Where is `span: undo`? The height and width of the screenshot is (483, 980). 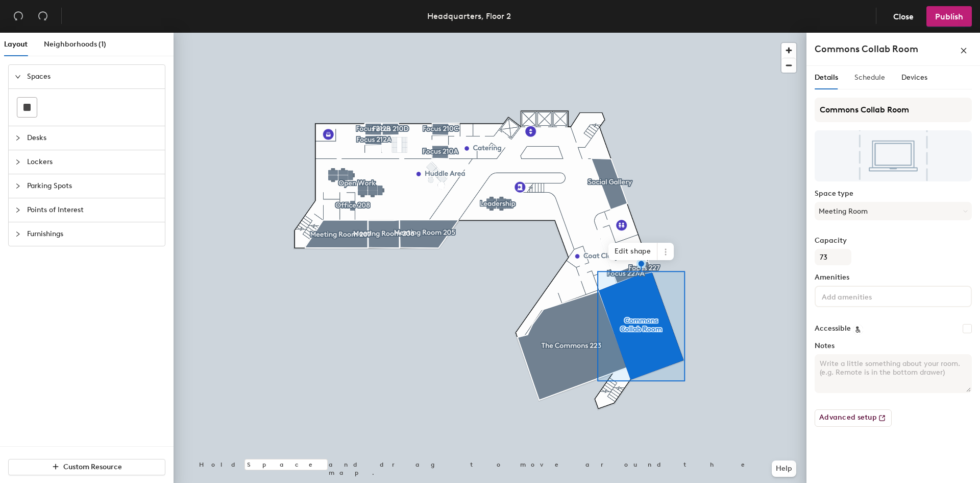
span: undo is located at coordinates (18, 16).